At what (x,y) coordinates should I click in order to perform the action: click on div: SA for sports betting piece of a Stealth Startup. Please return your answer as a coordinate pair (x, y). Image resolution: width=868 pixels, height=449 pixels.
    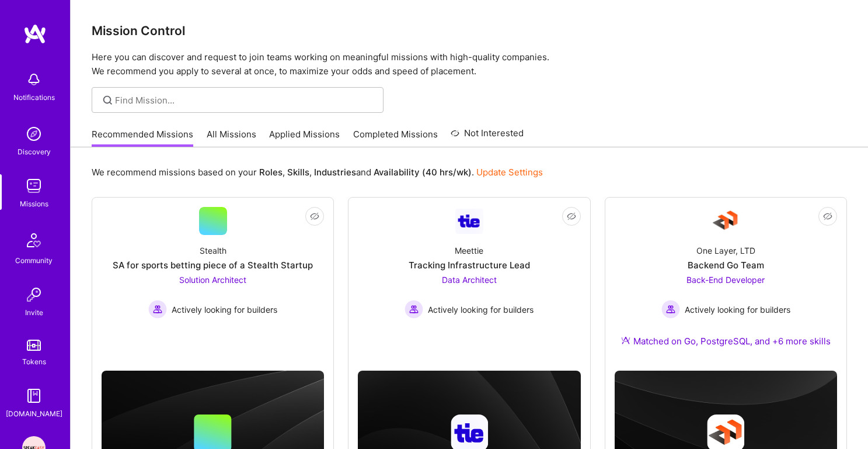
    Looking at the image, I should click on (212, 265).